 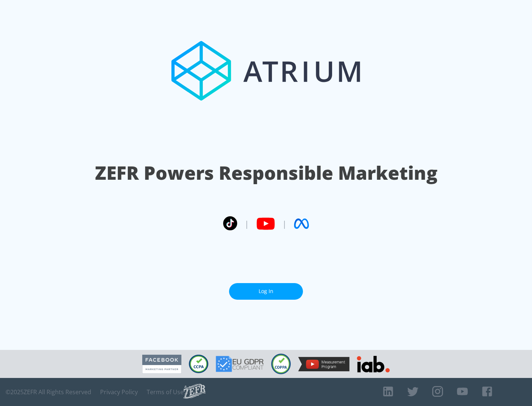 I want to click on span: © 2025 ZEFR All Rights Reserved, so click(x=48, y=392).